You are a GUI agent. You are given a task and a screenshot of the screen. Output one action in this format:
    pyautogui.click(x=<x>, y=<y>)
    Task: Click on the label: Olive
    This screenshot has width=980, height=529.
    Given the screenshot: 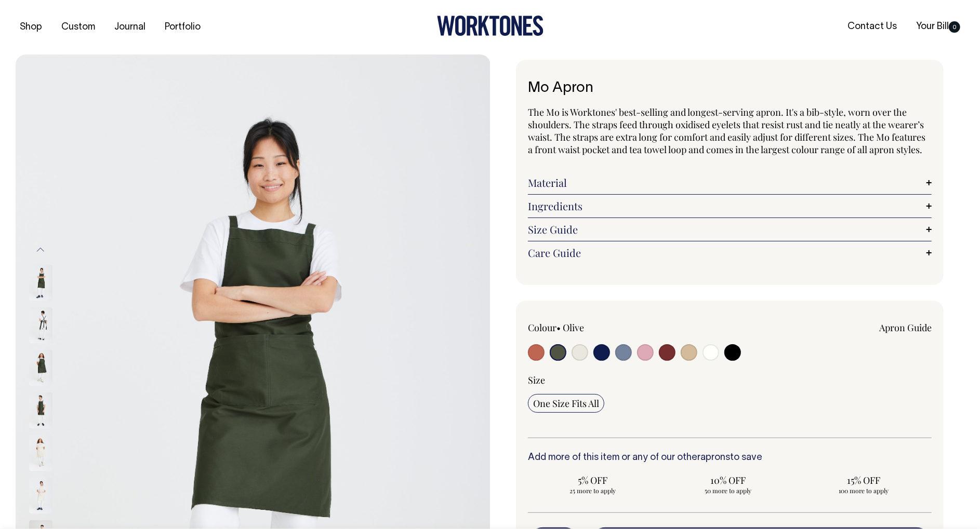 What is the action you would take?
    pyautogui.click(x=573, y=328)
    